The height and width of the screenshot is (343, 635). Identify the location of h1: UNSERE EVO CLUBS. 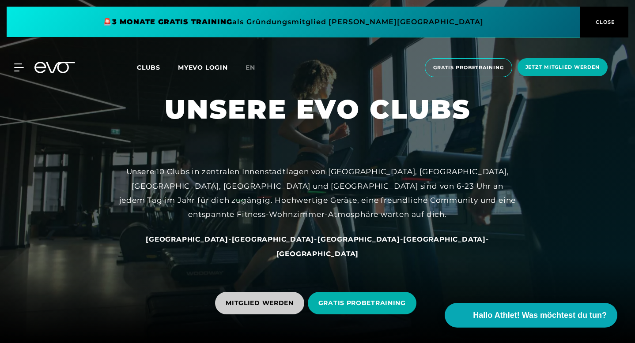
(317, 109).